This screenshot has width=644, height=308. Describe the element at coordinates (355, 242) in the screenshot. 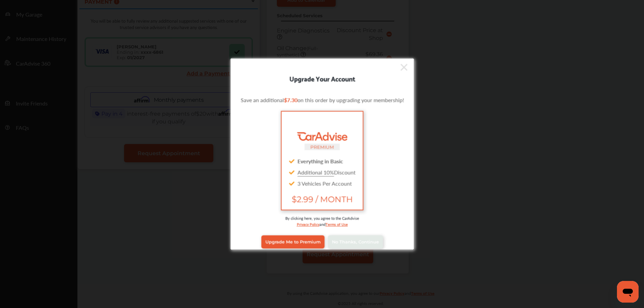

I see `a: No Thanks, Continue` at that location.